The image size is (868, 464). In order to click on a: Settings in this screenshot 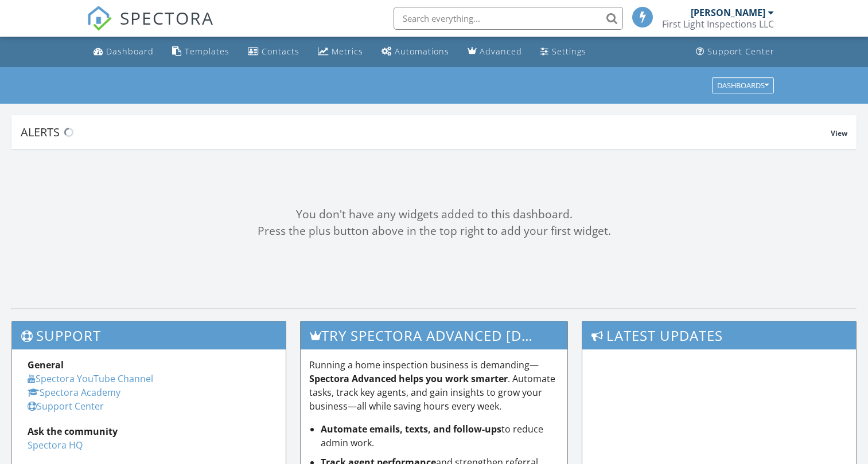, I will do `click(563, 52)`.